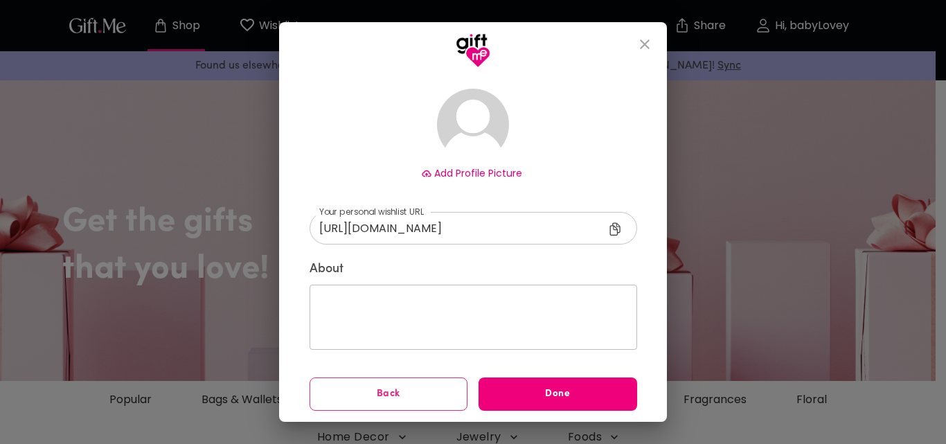  Describe the element at coordinates (557, 394) in the screenshot. I see `button: Done` at that location.